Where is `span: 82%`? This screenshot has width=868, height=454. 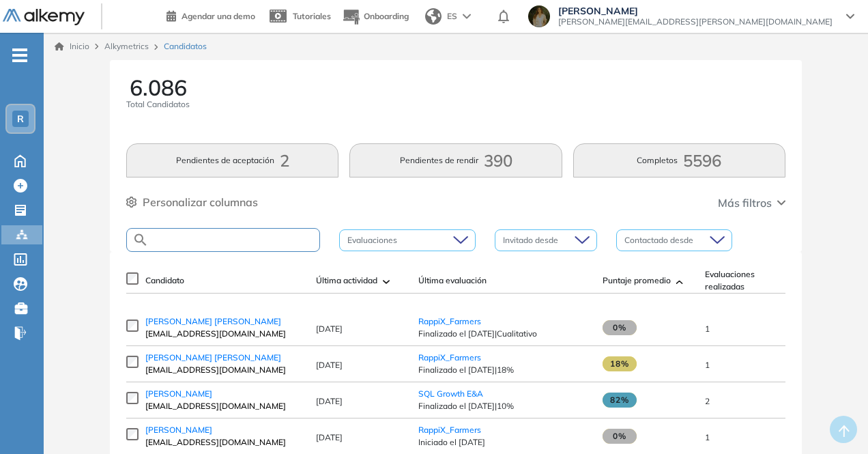
span: 82% is located at coordinates (620, 399).